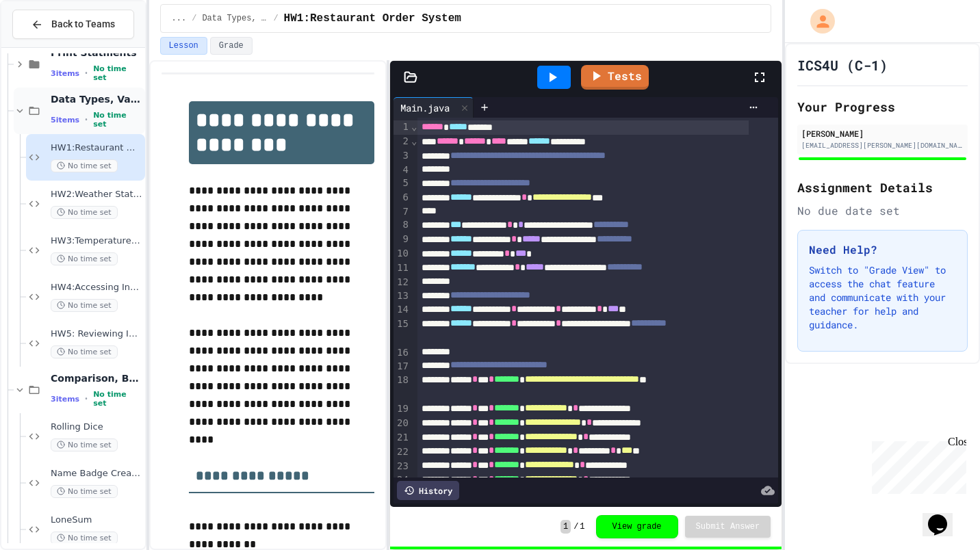 The width and height of the screenshot is (980, 550). Describe the element at coordinates (402, 480) in the screenshot. I see `div: 24` at that location.